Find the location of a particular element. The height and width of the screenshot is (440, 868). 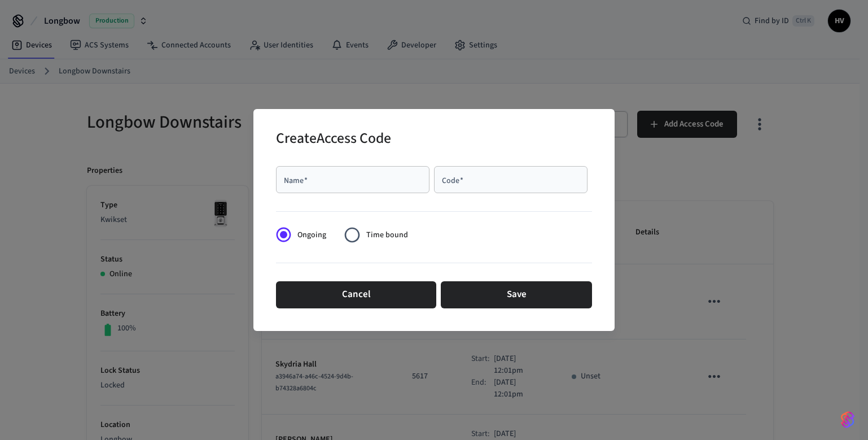

img: SeamLogoGradient.69752ec5.svg is located at coordinates (848, 420).